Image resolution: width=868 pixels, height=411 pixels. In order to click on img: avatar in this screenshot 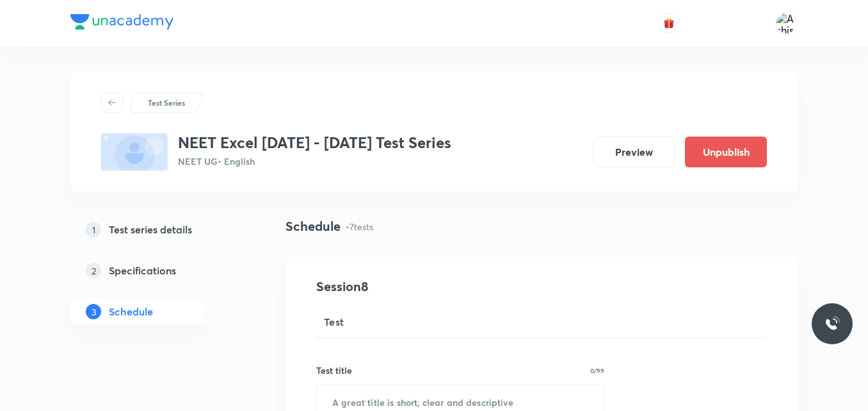, I will do `click(669, 23)`.